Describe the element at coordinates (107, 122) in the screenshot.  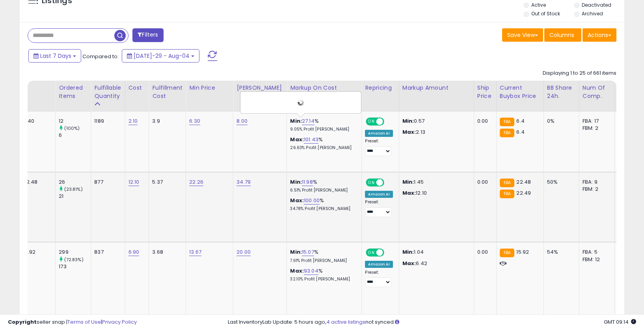
I see `div: 1189` at that location.